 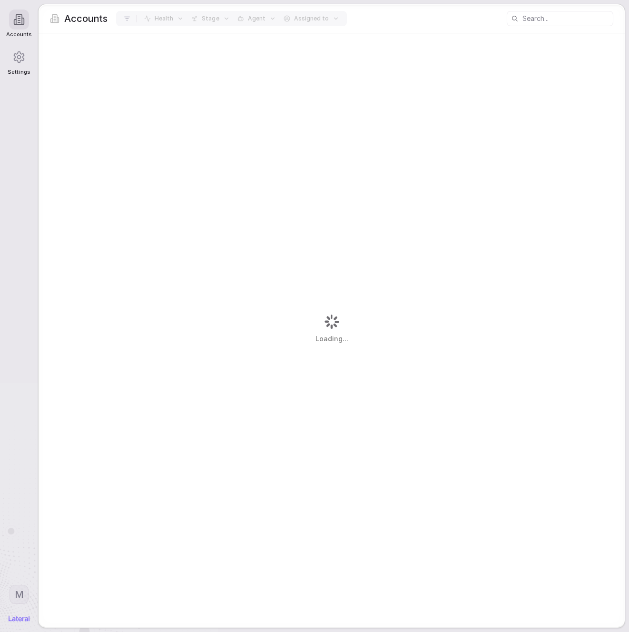 What do you see at coordinates (311, 19) in the screenshot?
I see `span: Assigned to` at bounding box center [311, 19].